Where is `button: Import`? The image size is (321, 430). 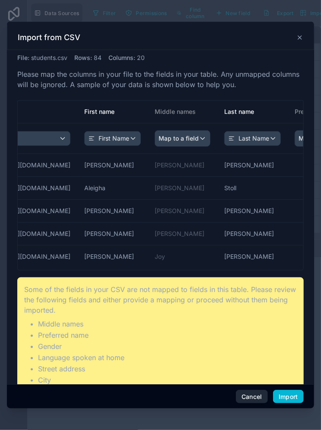 button: Import is located at coordinates (288, 397).